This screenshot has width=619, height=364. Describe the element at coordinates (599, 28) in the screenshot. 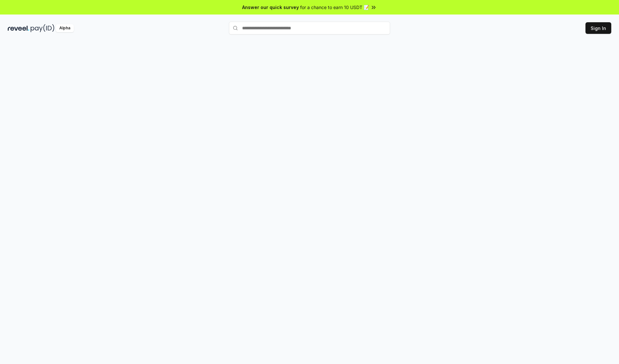

I see `button: Sign In` at that location.